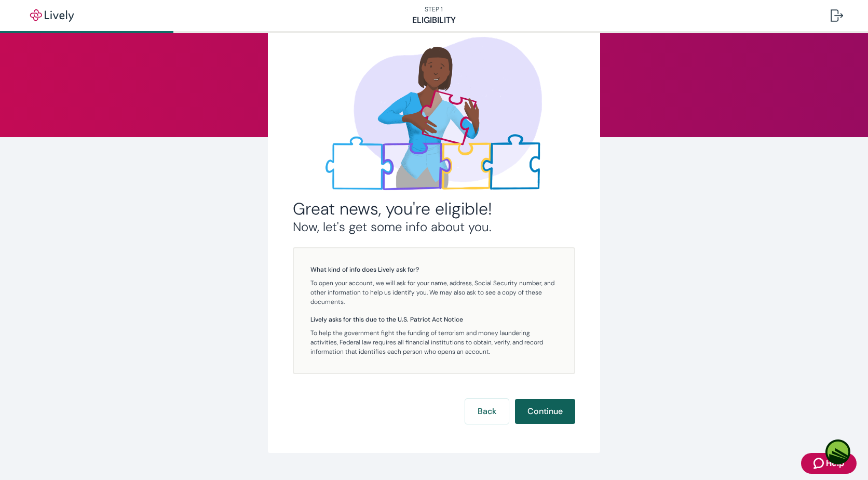 The height and width of the screenshot is (480, 868). What do you see at coordinates (52, 15) in the screenshot?
I see `img: Lively` at bounding box center [52, 15].